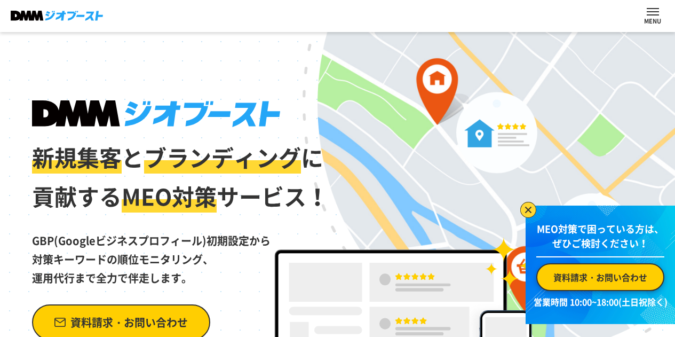 The width and height of the screenshot is (675, 337). I want to click on button: ナビを開閉する, so click(653, 12).